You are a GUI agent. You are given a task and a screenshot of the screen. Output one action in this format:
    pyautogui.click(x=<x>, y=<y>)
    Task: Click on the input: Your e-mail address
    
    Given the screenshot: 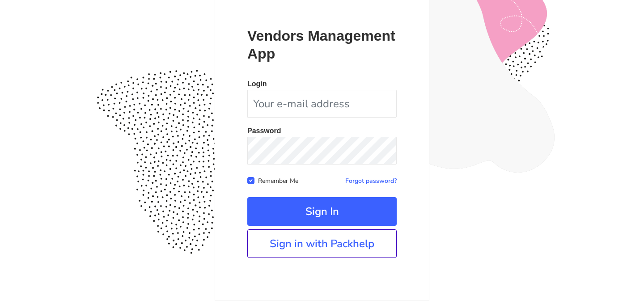 What is the action you would take?
    pyautogui.click(x=322, y=103)
    